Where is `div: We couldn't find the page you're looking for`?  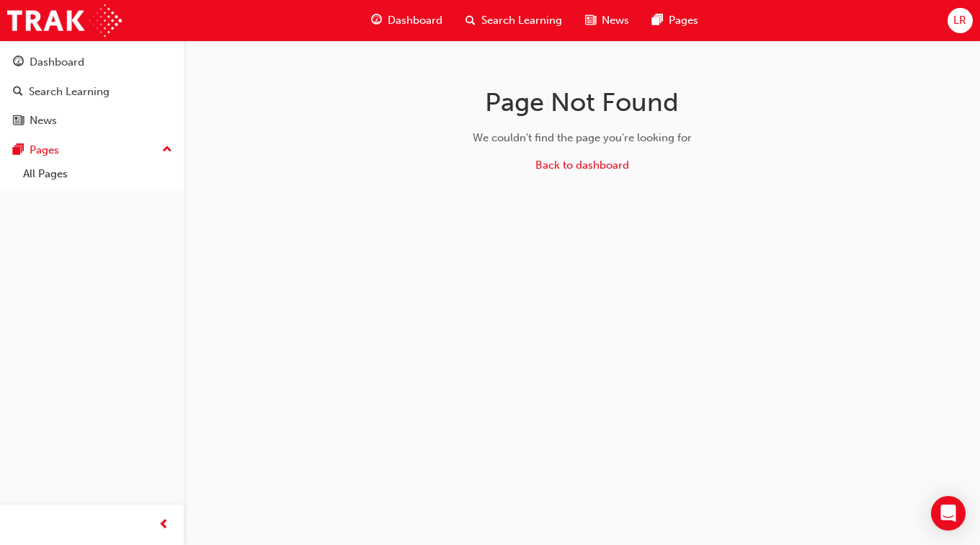 div: We couldn't find the page you're looking for is located at coordinates (582, 138).